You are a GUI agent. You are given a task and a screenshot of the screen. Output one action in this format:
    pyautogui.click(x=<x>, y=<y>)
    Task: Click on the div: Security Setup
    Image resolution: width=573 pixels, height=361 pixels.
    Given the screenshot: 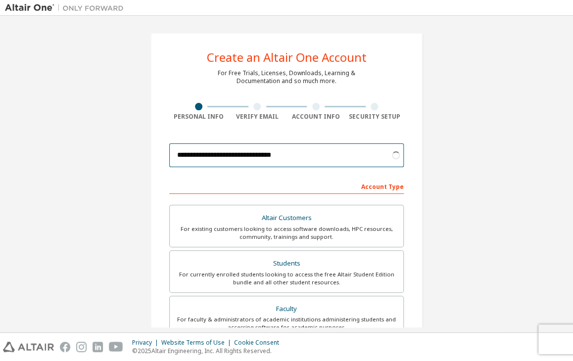 What is the action you would take?
    pyautogui.click(x=375, y=117)
    